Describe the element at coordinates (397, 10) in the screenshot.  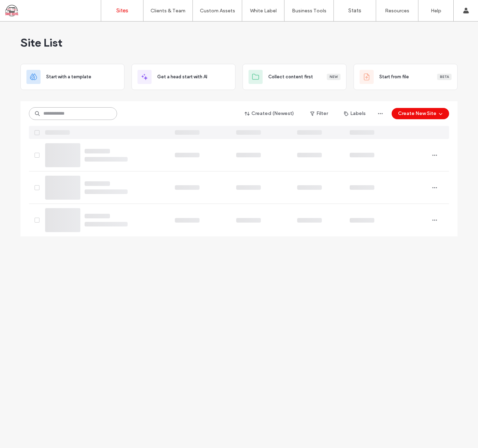
I see `label: Resources` at that location.